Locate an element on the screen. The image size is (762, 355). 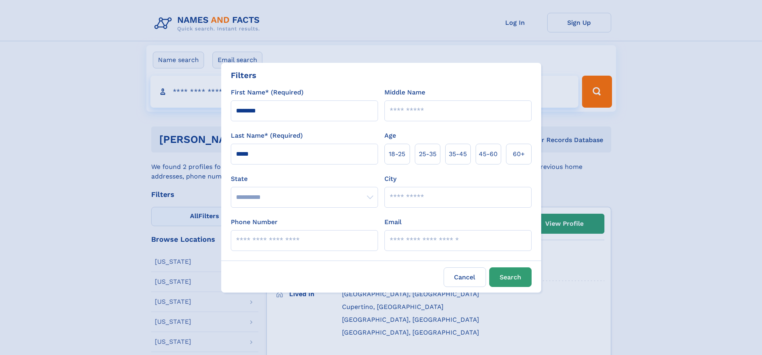
span: 25‑35 is located at coordinates (427, 154).